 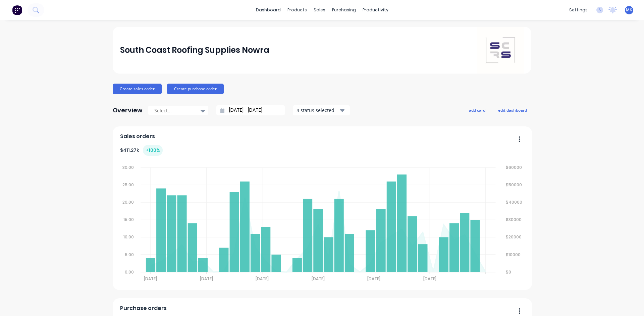 I want to click on tspan: $20000, so click(x=514, y=238).